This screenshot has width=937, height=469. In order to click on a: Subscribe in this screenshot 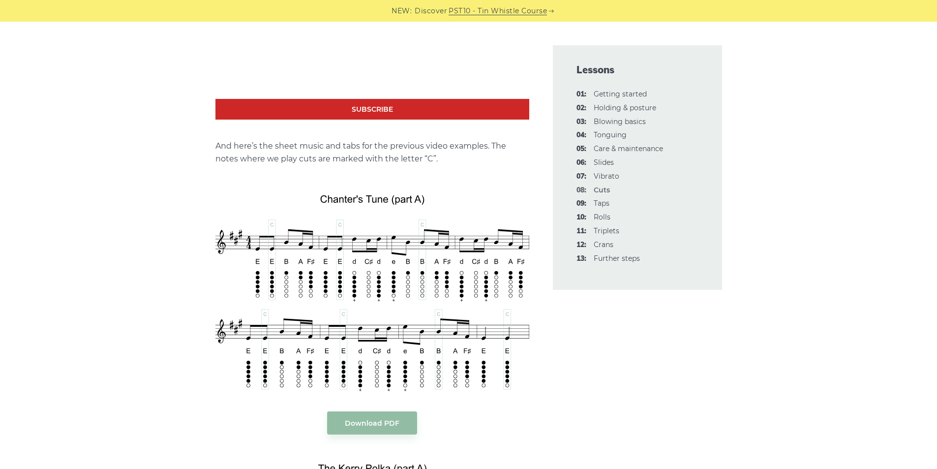, I will do `click(372, 109)`.